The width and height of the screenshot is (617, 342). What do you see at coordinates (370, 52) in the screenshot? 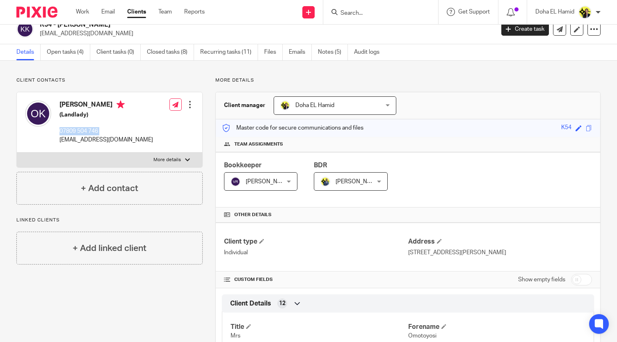
I see `a: Audit logs` at bounding box center [370, 52].